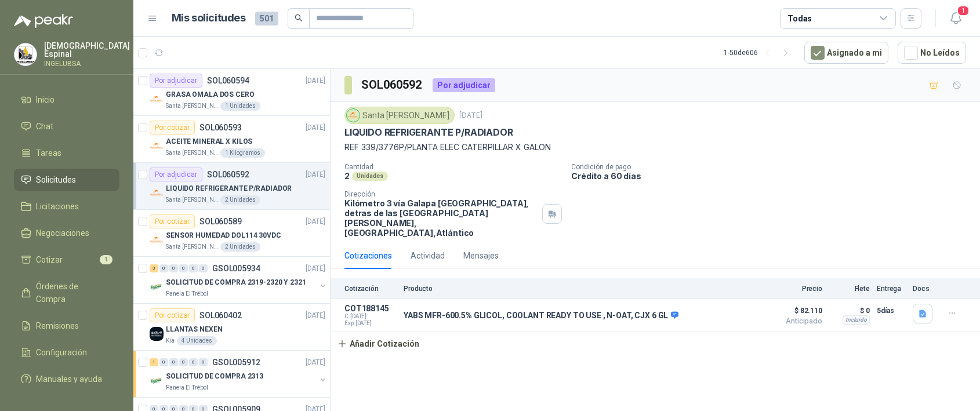 This screenshot has width=980, height=411. I want to click on p: Cantidad, so click(453, 167).